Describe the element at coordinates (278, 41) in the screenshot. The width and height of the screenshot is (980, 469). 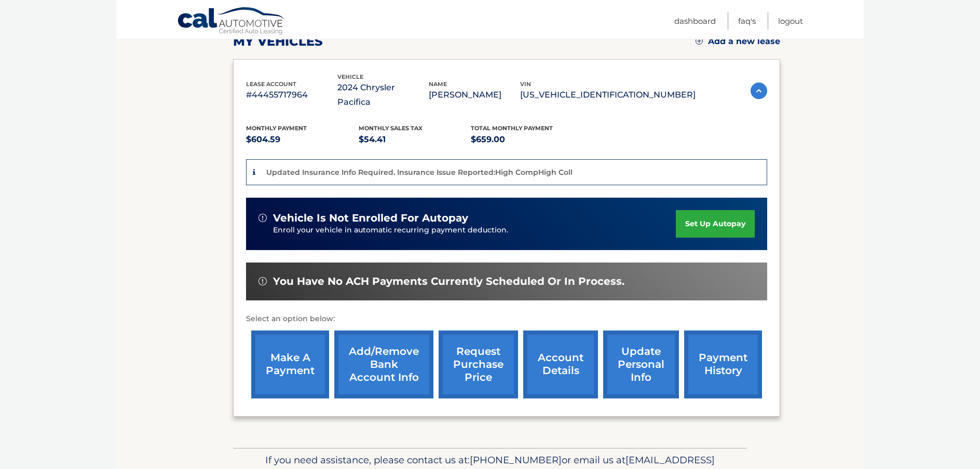
I see `h2: my vehicles` at that location.